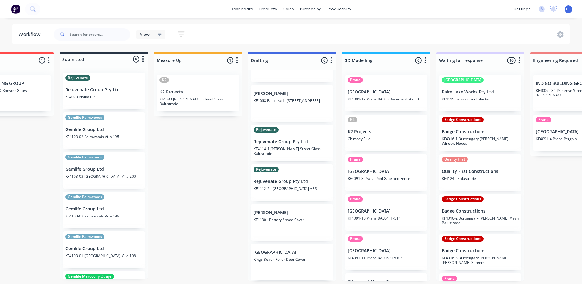  What do you see at coordinates (386, 133) in the screenshot?
I see `div: K2K2 ProjectsChimney Flue` at bounding box center [386, 133].